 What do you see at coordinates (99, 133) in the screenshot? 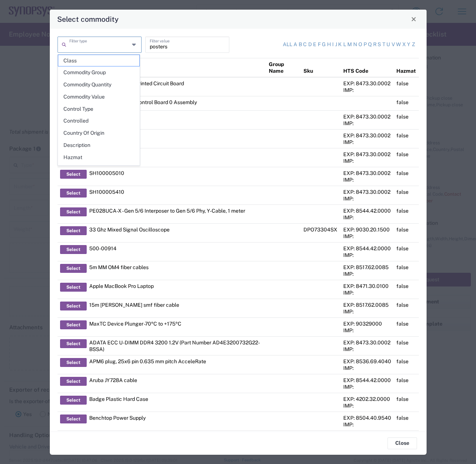
I see `span: Country Of Origin` at bounding box center [99, 133].